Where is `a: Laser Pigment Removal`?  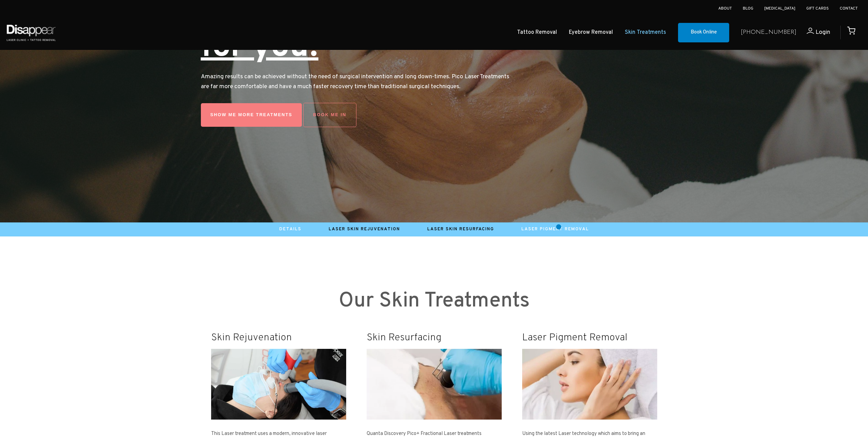 a: Laser Pigment Removal is located at coordinates (555, 229).